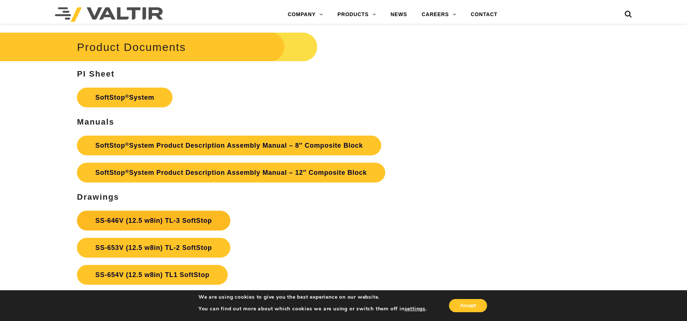 The height and width of the screenshot is (321, 687). What do you see at coordinates (399, 15) in the screenshot?
I see `a: NEWS` at bounding box center [399, 15].